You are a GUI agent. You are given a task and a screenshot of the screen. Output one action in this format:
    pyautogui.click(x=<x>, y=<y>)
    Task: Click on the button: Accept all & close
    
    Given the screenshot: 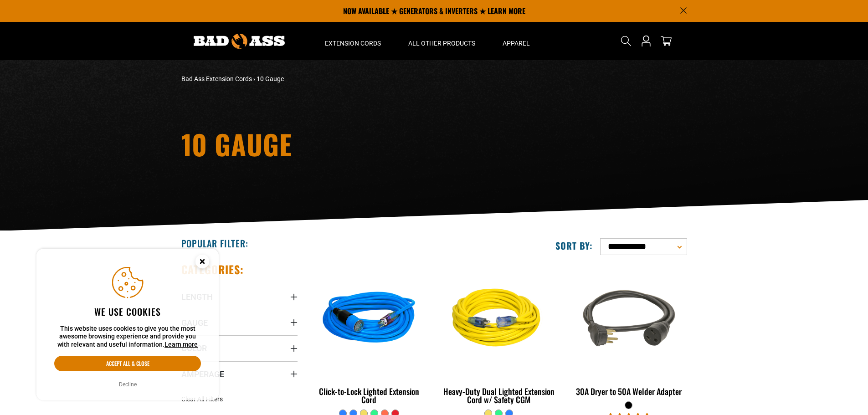 What is the action you would take?
    pyautogui.click(x=127, y=364)
    